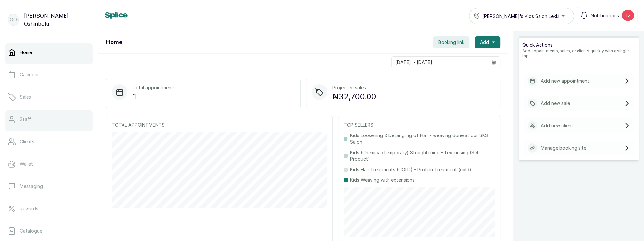 This screenshot has width=644, height=249. Describe the element at coordinates (29, 208) in the screenshot. I see `p: Rewards` at that location.